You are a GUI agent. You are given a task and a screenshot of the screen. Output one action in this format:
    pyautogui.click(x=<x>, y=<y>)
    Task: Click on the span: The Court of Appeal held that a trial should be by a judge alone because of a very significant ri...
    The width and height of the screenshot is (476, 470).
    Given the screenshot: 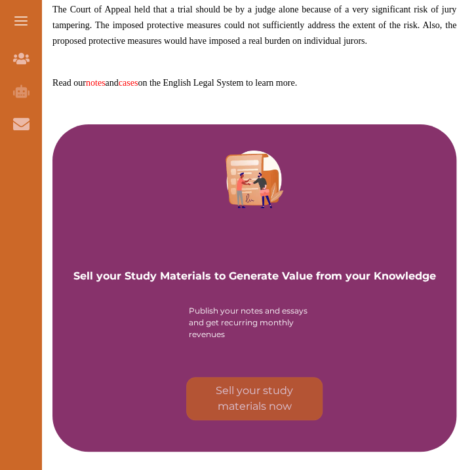 What is the action you would take?
    pyautogui.click(x=254, y=25)
    